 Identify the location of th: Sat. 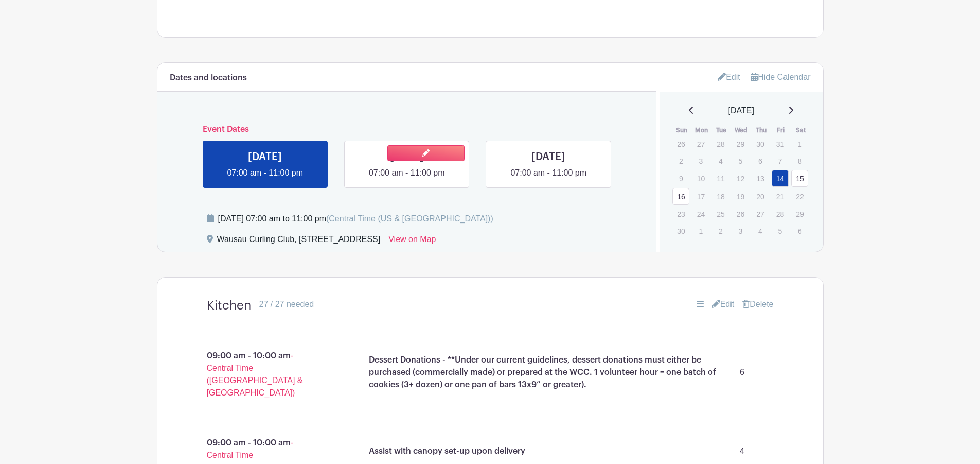
(800, 130).